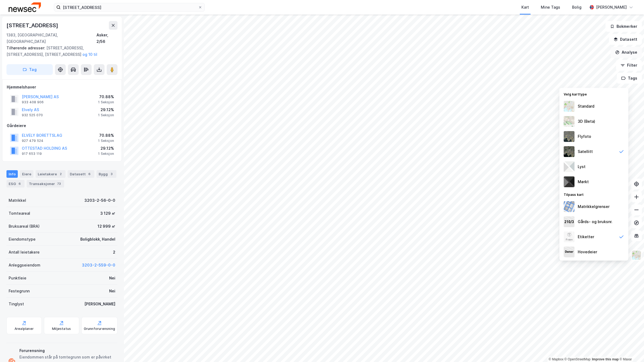  What do you see at coordinates (556, 359) in the screenshot?
I see `a: Mapbox` at bounding box center [556, 359].